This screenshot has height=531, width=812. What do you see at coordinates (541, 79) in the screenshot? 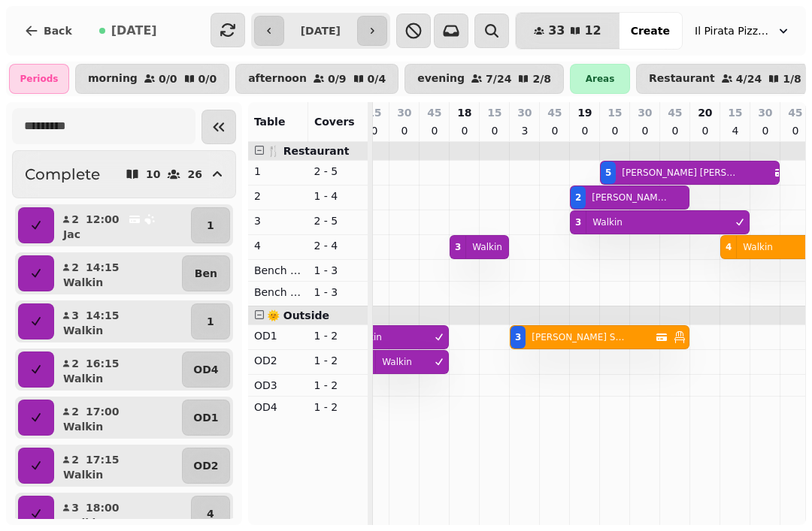
I see `p: 2 / 8` at bounding box center [541, 79].